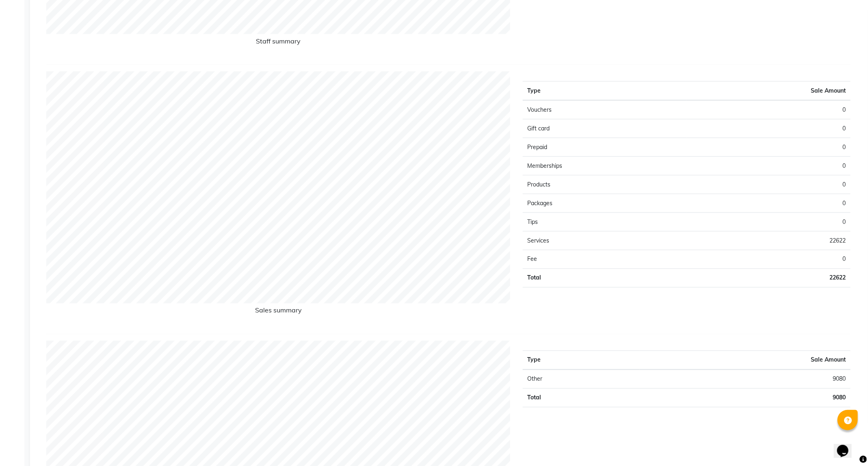 The width and height of the screenshot is (868, 466). What do you see at coordinates (605, 185) in the screenshot?
I see `td: Products` at bounding box center [605, 185].